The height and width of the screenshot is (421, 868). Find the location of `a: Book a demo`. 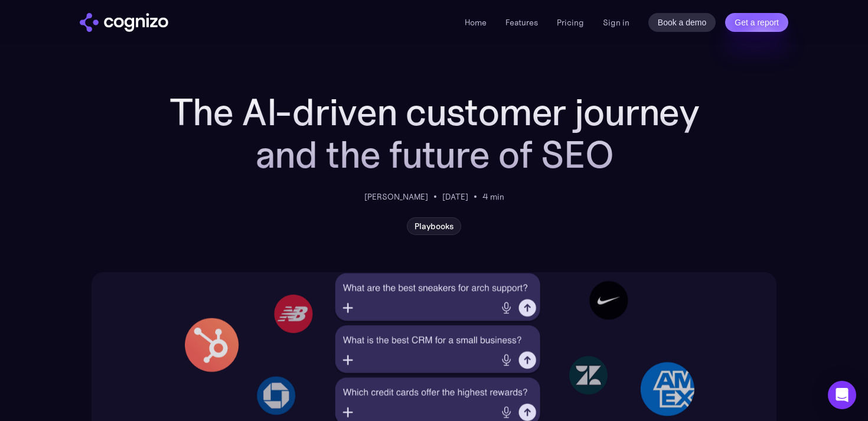

a: Book a demo is located at coordinates (683, 23).